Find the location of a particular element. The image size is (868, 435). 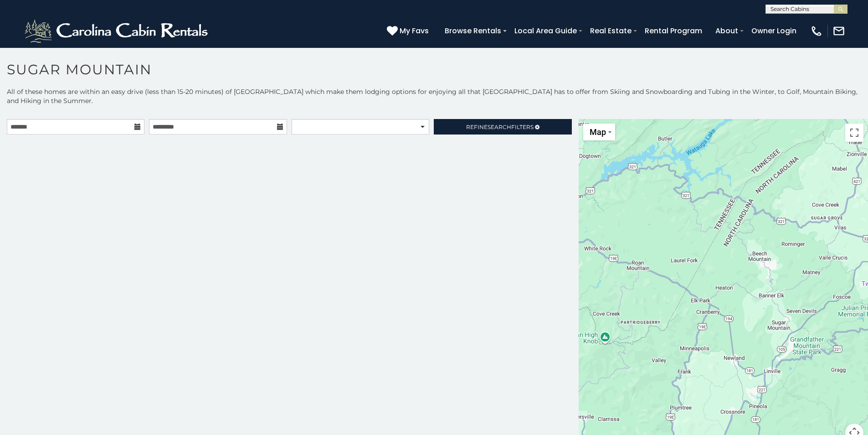

span: My Favs is located at coordinates (414, 31).